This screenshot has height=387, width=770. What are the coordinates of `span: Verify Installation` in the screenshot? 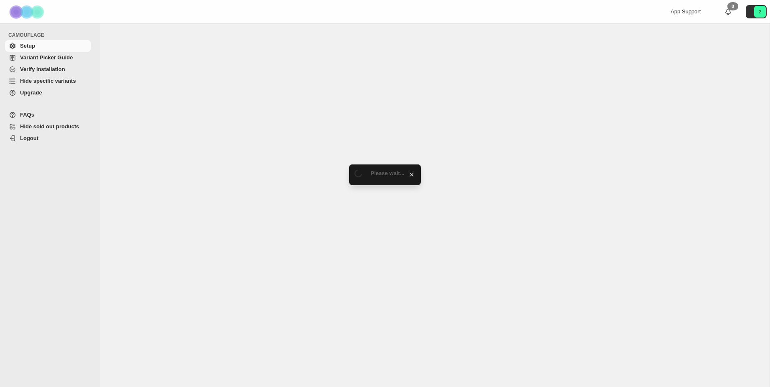 It's located at (43, 69).